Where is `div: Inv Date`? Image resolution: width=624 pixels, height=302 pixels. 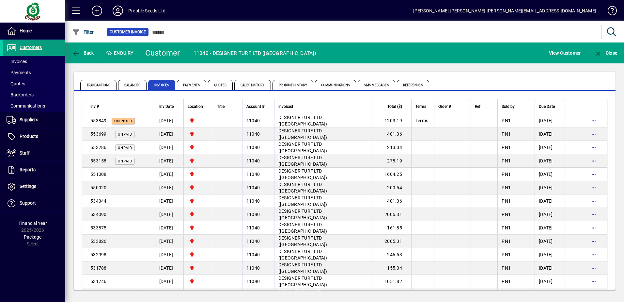
div: Inv Date is located at coordinates (170, 106).